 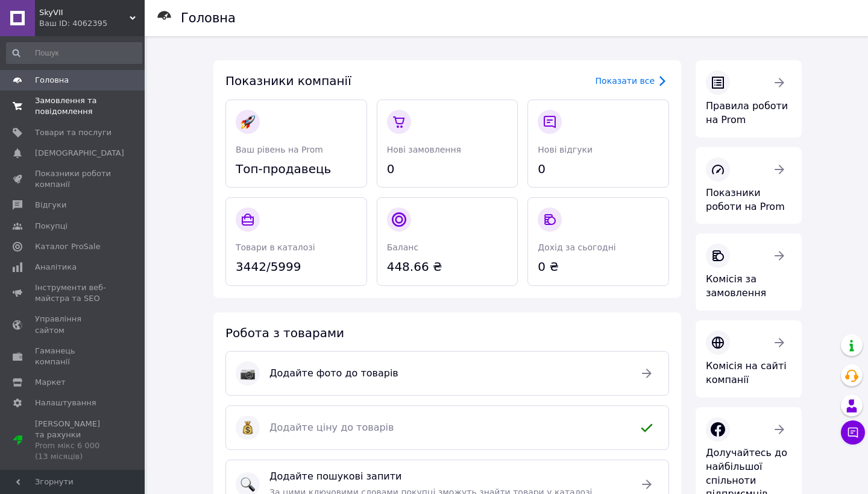 What do you see at coordinates (55, 267) in the screenshot?
I see `span: Аналітика` at bounding box center [55, 267].